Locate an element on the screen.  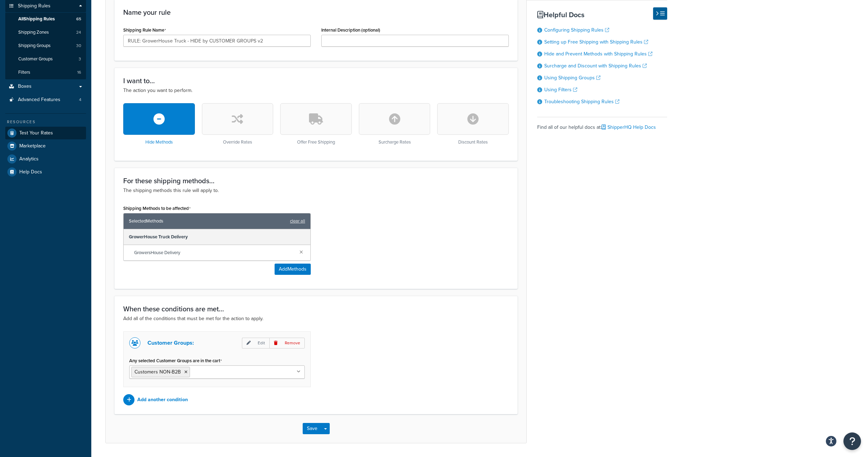
li: Analytics is located at coordinates (46, 159).